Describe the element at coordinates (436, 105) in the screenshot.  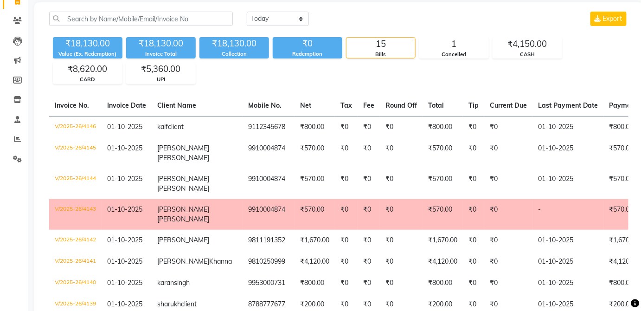
I see `span: Total` at that location.